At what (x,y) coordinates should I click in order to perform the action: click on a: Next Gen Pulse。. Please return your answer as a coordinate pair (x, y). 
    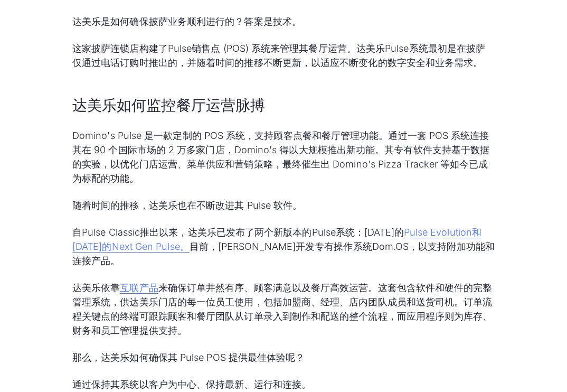
    Looking at the image, I should click on (151, 247).